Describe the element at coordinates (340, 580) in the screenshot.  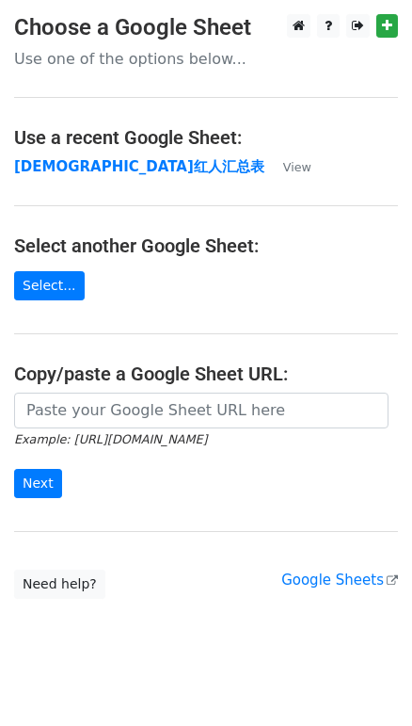
I see `a: Google Sheets` at that location.